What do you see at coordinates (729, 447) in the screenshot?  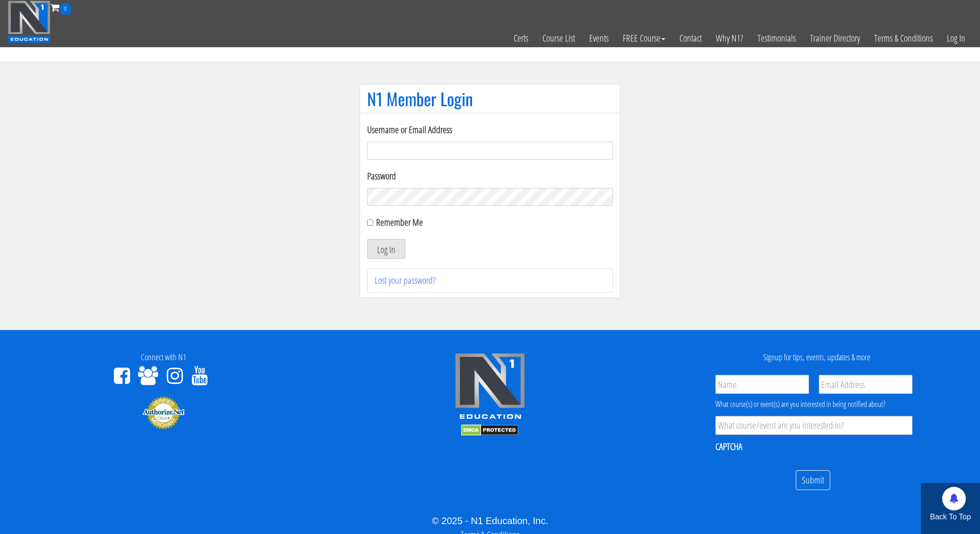 I see `label: CAPTCHA` at bounding box center [729, 447].